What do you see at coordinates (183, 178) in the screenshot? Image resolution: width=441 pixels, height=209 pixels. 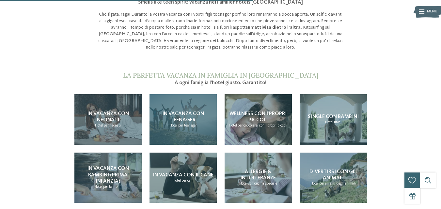 I see `a: Progettate delle vacanze con i vostri figli teenager? In vacanza con il cane Hotel per cani` at bounding box center [183, 178].